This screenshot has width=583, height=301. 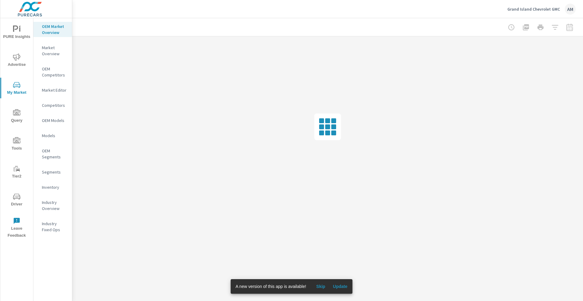 What do you see at coordinates (533, 9) in the screenshot?
I see `p: Grand Island Chevrolet GMC` at bounding box center [533, 9].